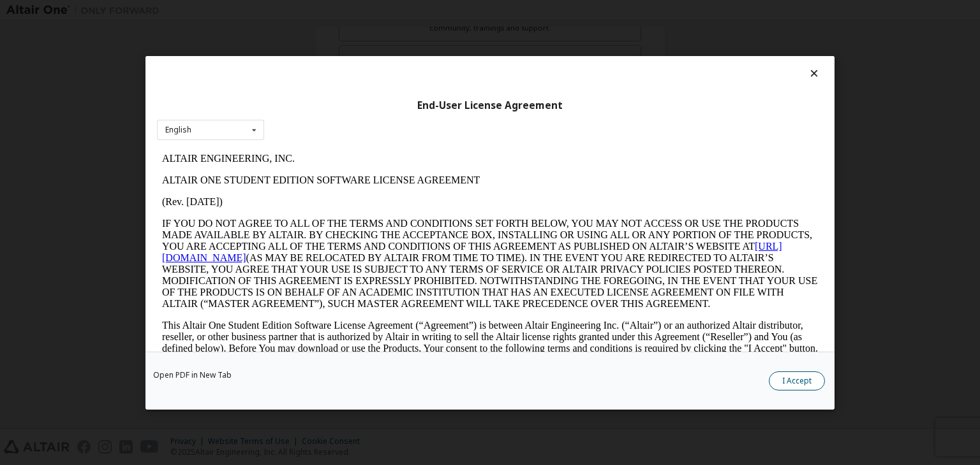 The height and width of the screenshot is (465, 980). What do you see at coordinates (797, 381) in the screenshot?
I see `button: I Accept` at bounding box center [797, 381].